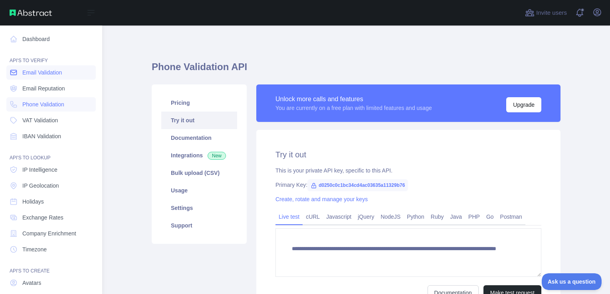 The image size is (610, 294). I want to click on a: Holidays, so click(51, 202).